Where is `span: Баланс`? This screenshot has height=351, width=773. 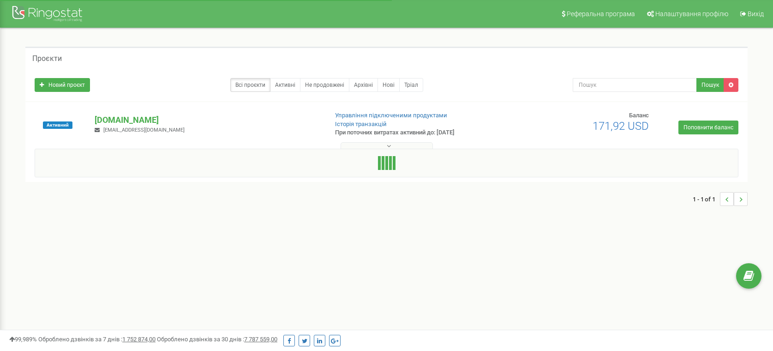
span: Баланс is located at coordinates (639, 115).